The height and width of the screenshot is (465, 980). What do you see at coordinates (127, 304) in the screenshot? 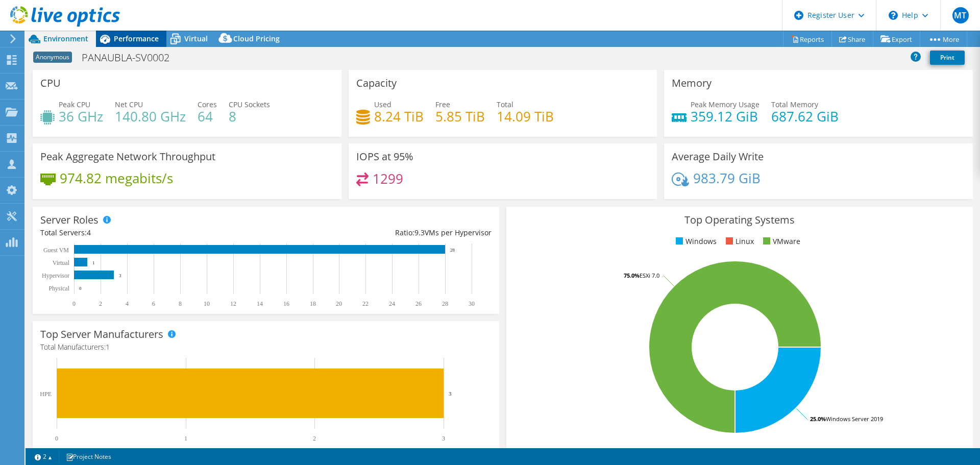
I see `text: 4` at bounding box center [127, 304].